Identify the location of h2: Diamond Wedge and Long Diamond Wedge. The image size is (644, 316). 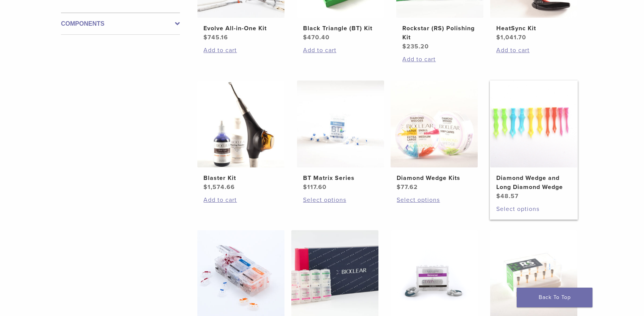
(534, 183).